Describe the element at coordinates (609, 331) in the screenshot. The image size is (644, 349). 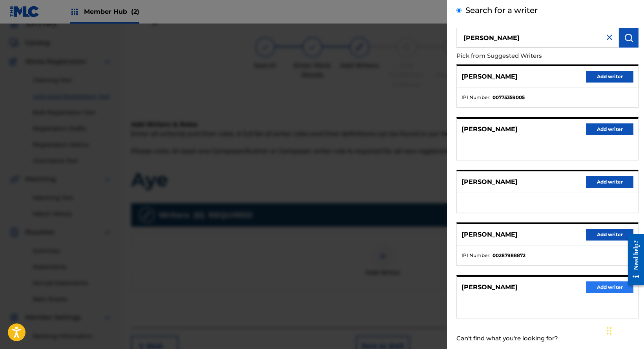
I see `div: Drag` at that location.